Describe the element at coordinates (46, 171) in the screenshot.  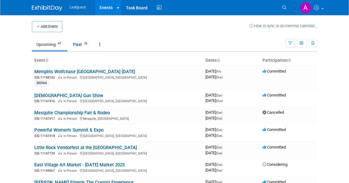
I see `span: EID: 11149067` at that location.